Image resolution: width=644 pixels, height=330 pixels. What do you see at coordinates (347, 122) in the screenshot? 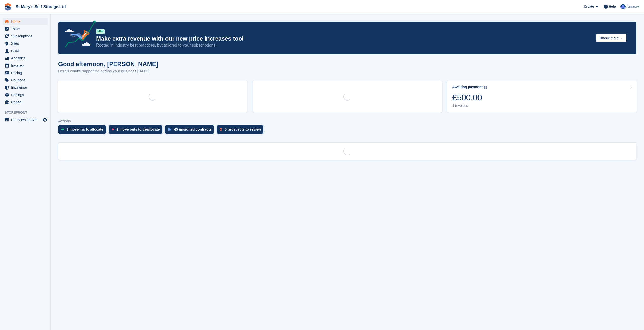
I see `p: ACTIONS` at bounding box center [347, 122].